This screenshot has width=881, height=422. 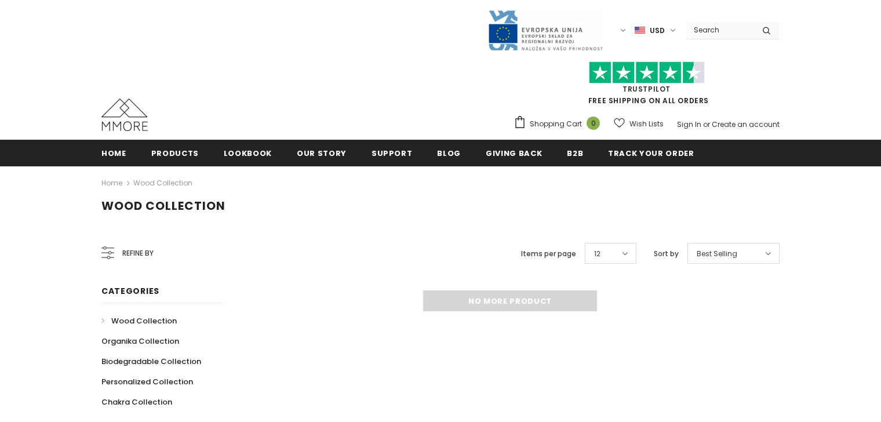 I want to click on a: Giving back, so click(x=514, y=153).